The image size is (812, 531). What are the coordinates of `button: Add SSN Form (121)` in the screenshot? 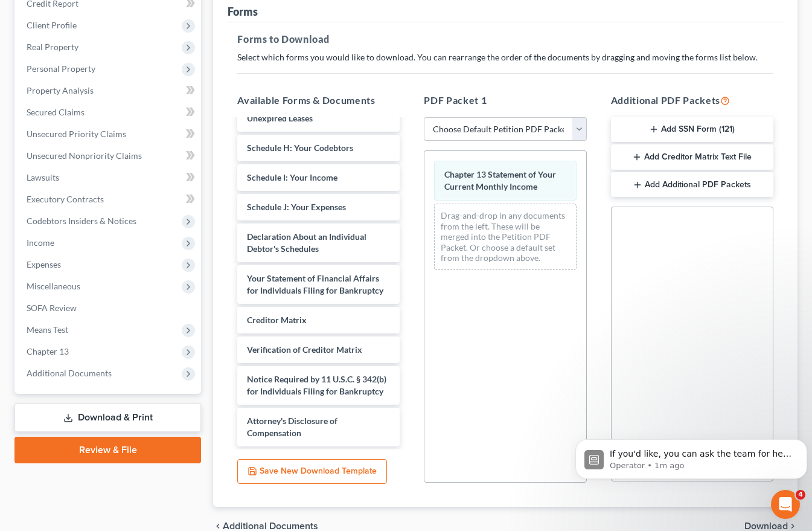 It's located at (692, 130).